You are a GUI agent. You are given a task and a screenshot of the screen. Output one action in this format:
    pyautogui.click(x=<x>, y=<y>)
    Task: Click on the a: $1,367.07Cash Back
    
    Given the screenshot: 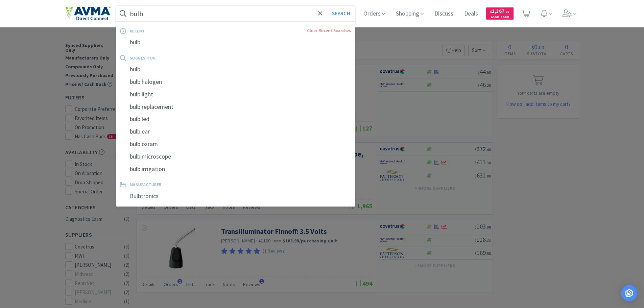 What is the action you would take?
    pyautogui.click(x=500, y=13)
    